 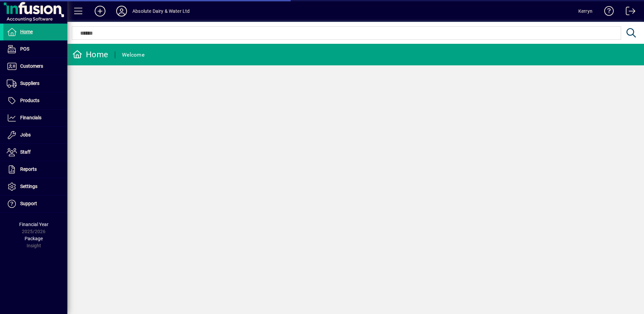 What do you see at coordinates (29, 186) in the screenshot?
I see `span: Settings` at bounding box center [29, 186].